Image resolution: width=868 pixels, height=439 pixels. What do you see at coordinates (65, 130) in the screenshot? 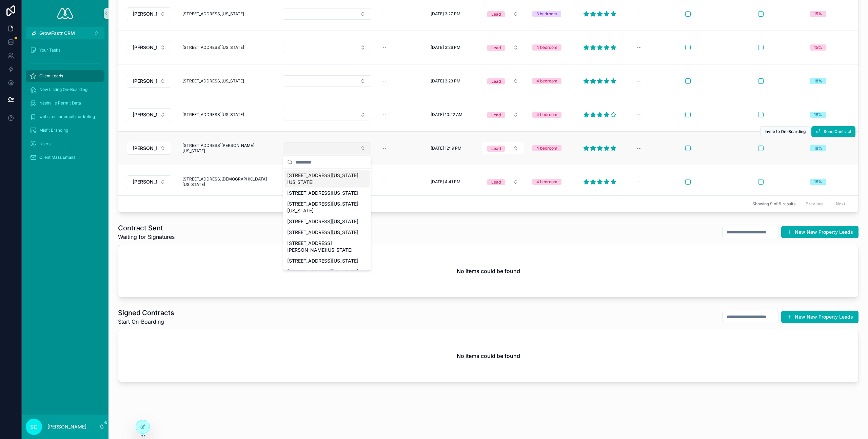
I see `a: Misfit Branding` at bounding box center [65, 130].